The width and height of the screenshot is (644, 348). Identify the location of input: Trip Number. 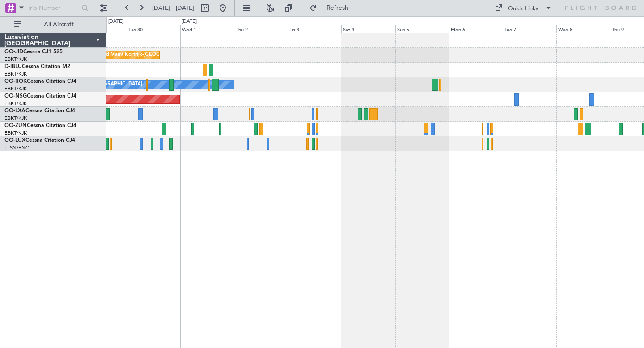
(53, 8).